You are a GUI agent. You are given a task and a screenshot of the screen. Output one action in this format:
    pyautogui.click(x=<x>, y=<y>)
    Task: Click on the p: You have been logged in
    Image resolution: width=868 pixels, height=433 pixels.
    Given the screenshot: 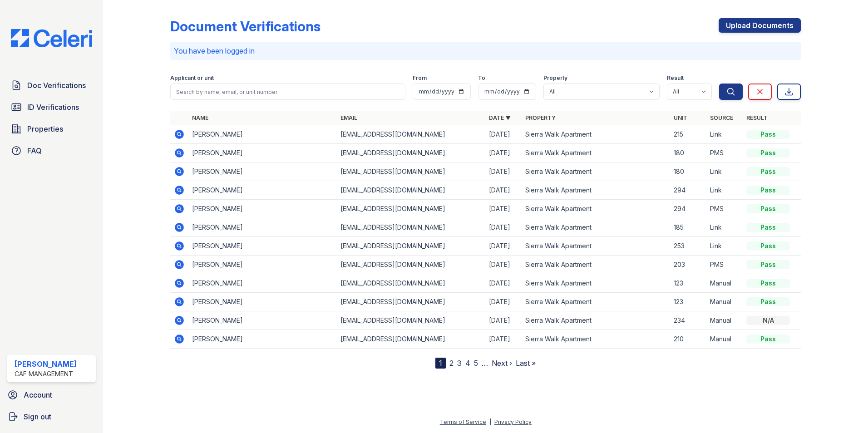 What is the action you would take?
    pyautogui.click(x=486, y=51)
    